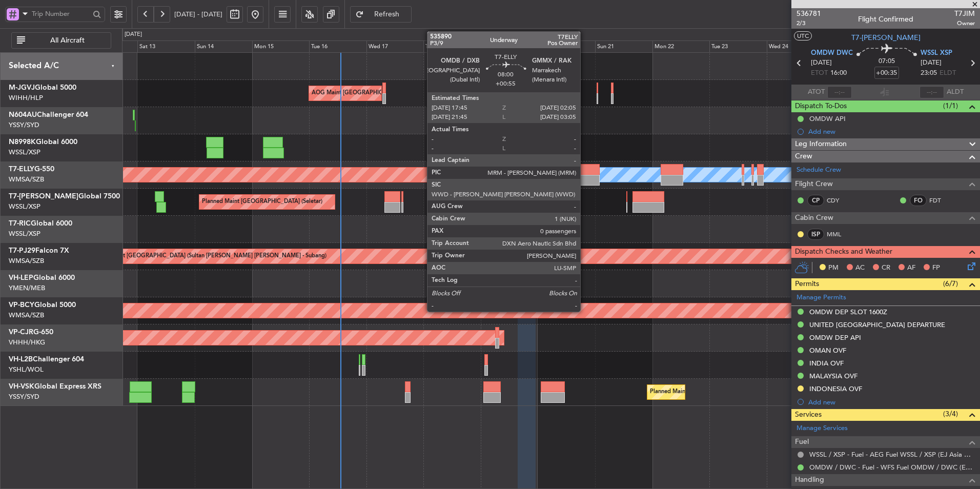 The height and width of the screenshot is (489, 980). What do you see at coordinates (941, 201) in the screenshot?
I see `a: FDT` at bounding box center [941, 201].